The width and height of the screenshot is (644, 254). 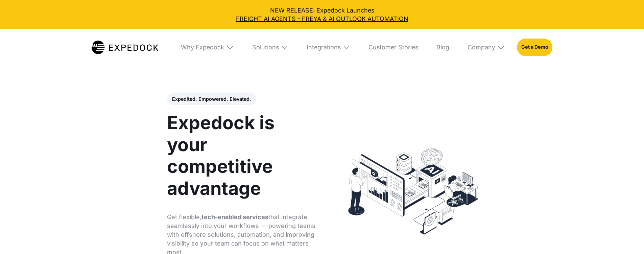 I want to click on h1: Expedock is your competitive advantage, so click(x=242, y=156).